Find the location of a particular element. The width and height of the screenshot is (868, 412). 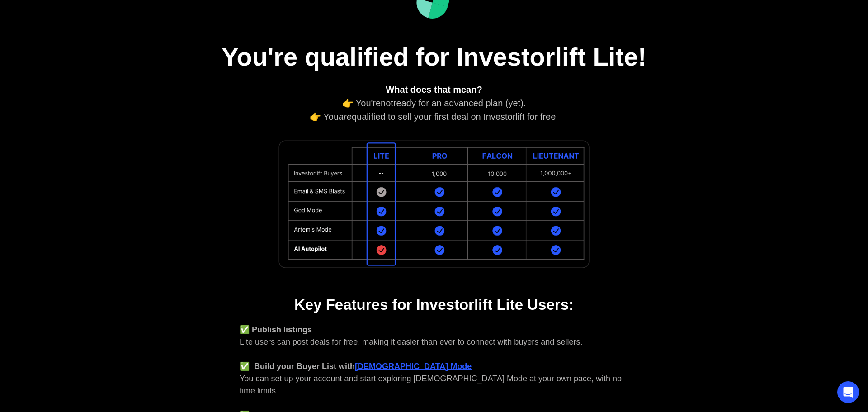

div: Open Intercom Messenger is located at coordinates (848, 392).